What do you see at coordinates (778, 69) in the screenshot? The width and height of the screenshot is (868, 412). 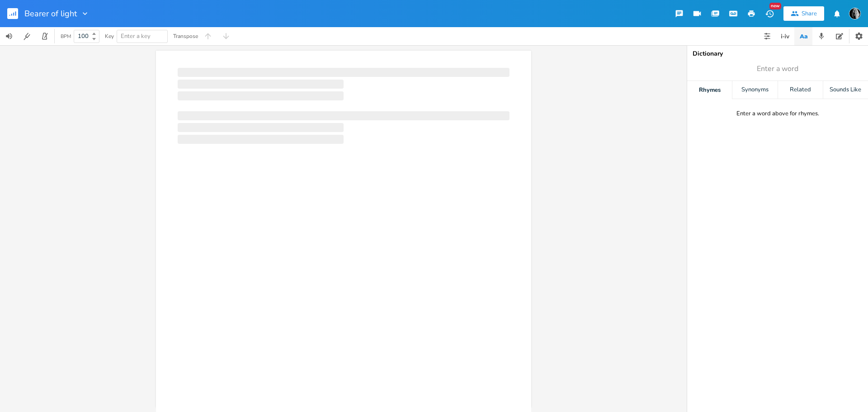 I see `span: Enter a word` at bounding box center [778, 69].